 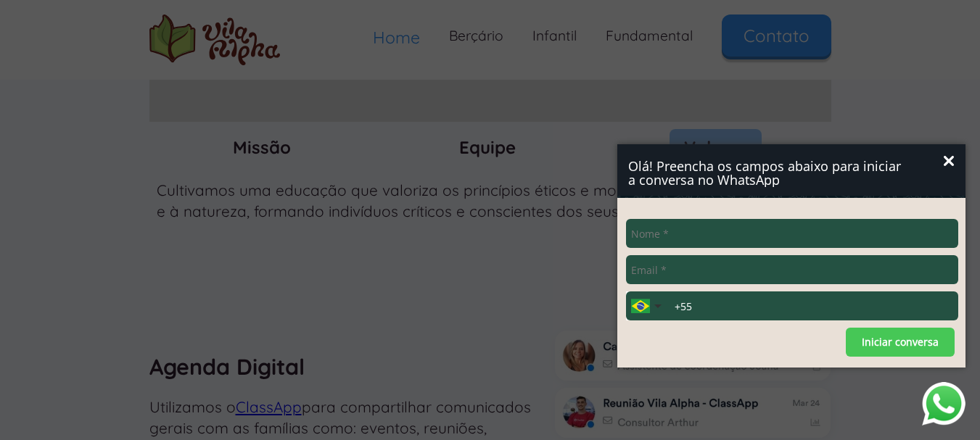 What do you see at coordinates (792, 233) in the screenshot?
I see `input: Nome *` at bounding box center [792, 233].